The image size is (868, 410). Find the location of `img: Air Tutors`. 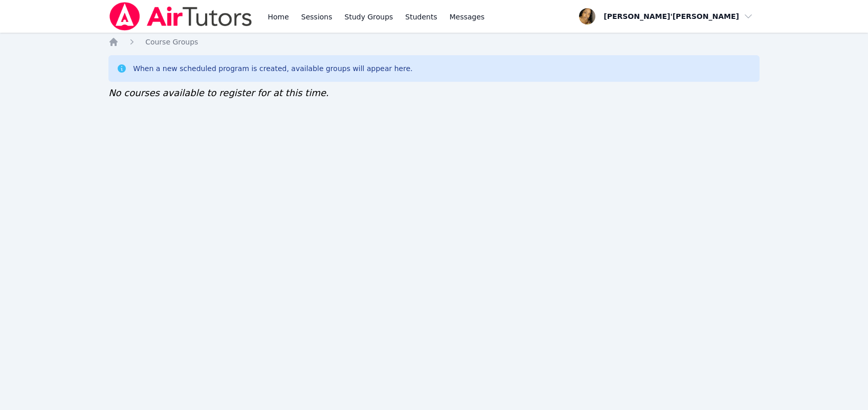

img: Air Tutors is located at coordinates (180, 16).